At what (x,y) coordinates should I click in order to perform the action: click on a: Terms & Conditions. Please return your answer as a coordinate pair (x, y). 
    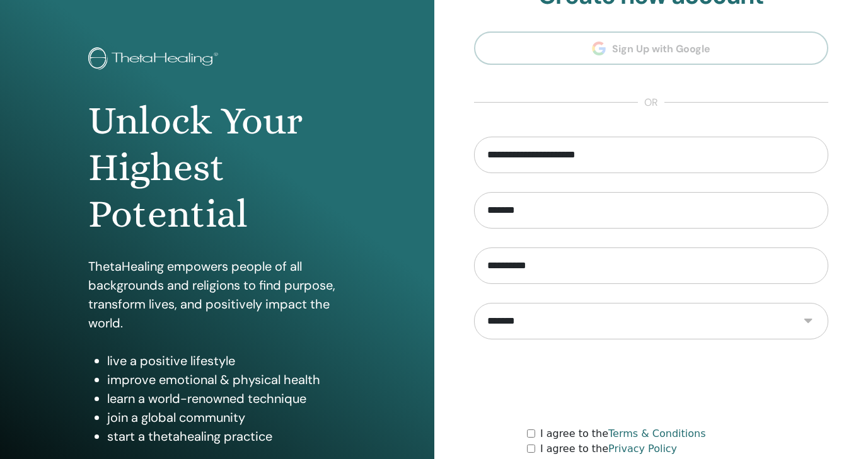
    Looking at the image, I should click on (657, 433).